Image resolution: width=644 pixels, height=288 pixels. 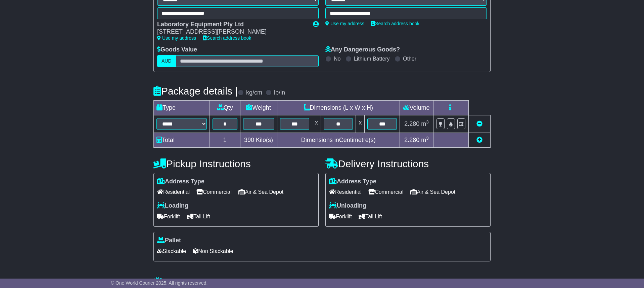 I want to click on label: Any Dangerous Goods?, so click(x=363, y=50).